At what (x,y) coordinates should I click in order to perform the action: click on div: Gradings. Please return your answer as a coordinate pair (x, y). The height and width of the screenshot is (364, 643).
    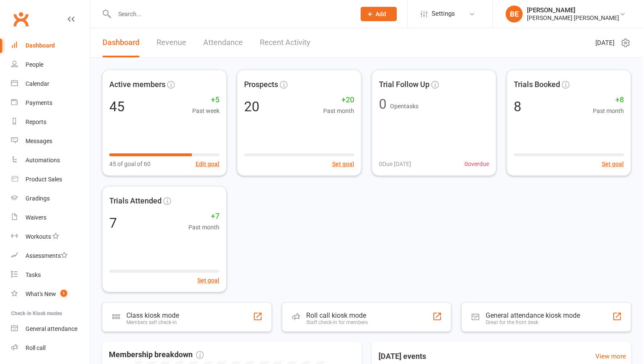
    Looking at the image, I should click on (38, 199).